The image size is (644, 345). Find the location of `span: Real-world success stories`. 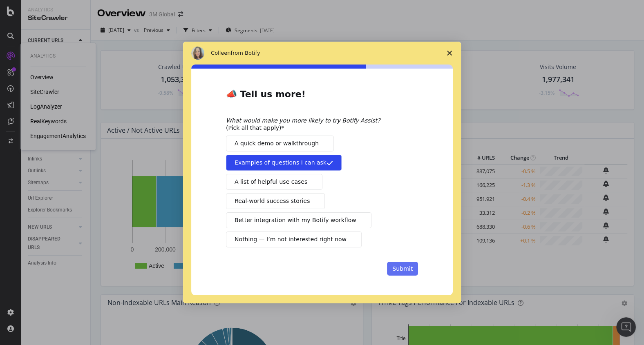

span: Real-world success stories is located at coordinates (272, 201).